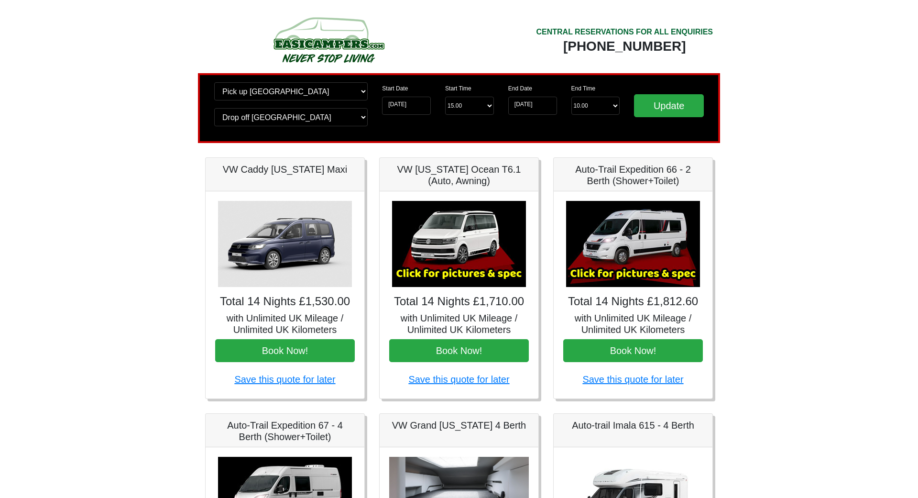 The image size is (918, 498). Describe the element at coordinates (458, 88) in the screenshot. I see `label: Start Time` at that location.